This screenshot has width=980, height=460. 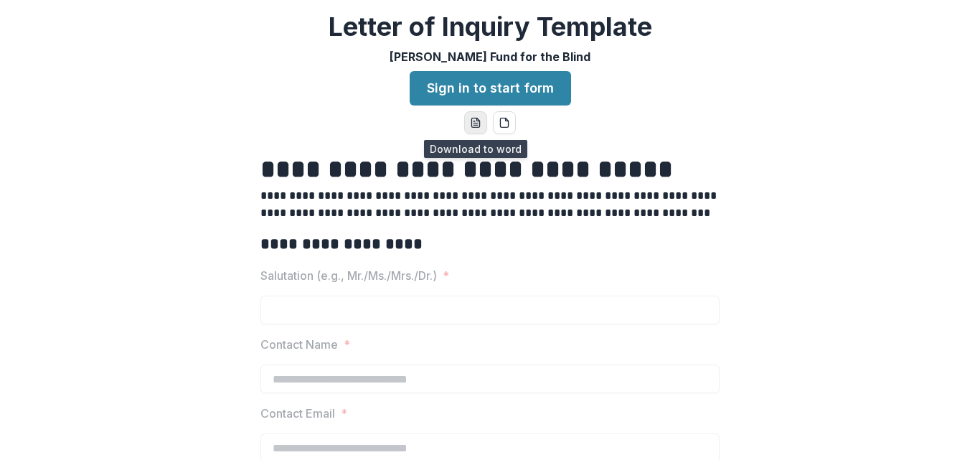 I want to click on p: Contact Email, so click(x=297, y=413).